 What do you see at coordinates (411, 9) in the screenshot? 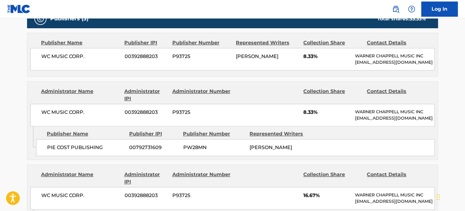
I see `div: Help` at bounding box center [411, 9].